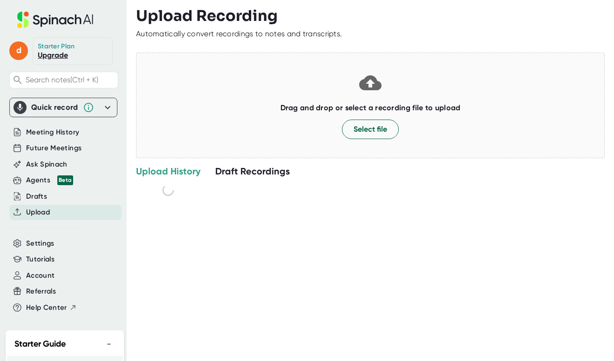  I want to click on div: Beta, so click(65, 180).